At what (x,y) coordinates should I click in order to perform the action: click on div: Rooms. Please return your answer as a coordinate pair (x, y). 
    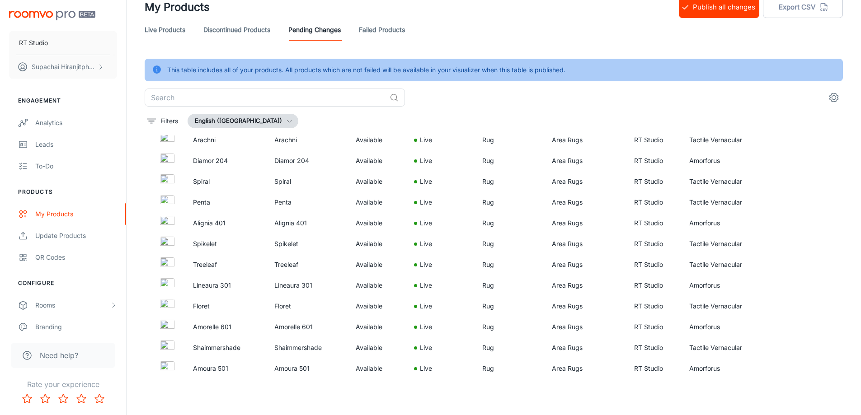
    Looking at the image, I should click on (72, 306).